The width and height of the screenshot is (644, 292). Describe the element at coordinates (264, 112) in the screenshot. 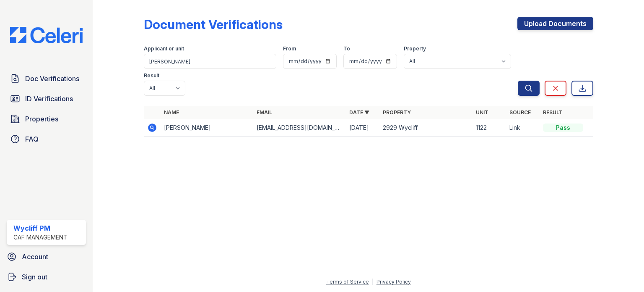

I see `a: Email` at that location.